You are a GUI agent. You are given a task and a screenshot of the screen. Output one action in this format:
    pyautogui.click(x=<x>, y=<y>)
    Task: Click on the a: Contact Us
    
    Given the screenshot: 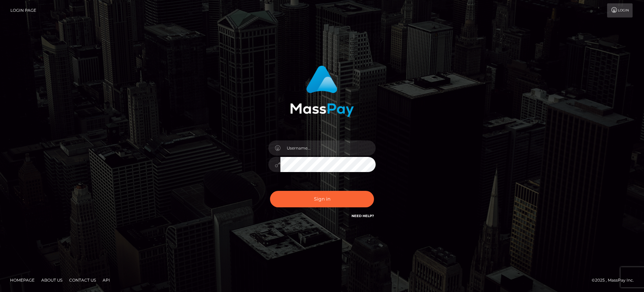 What is the action you would take?
    pyautogui.click(x=82, y=280)
    